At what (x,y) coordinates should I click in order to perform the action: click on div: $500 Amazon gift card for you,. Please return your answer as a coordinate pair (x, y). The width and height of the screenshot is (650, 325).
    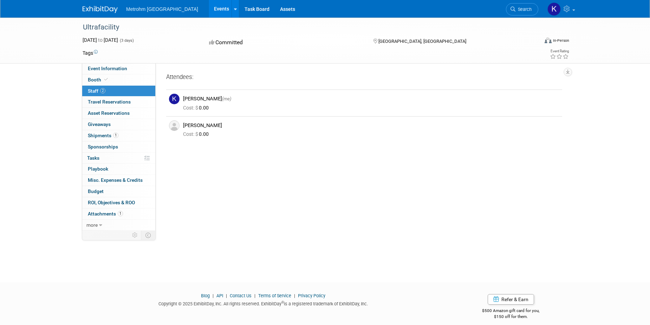
    Looking at the image, I should click on (511, 312).